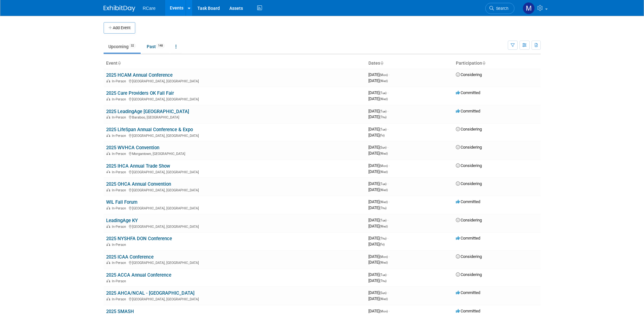  Describe the element at coordinates (119, 63) in the screenshot. I see `a: Sort by Event Name` at that location.